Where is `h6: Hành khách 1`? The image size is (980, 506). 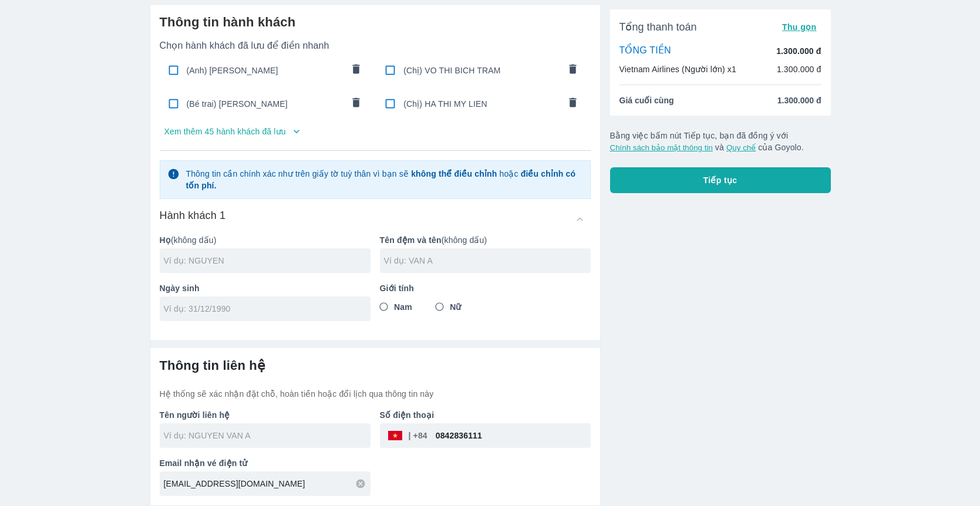
h6: Hành khách 1 is located at coordinates (192, 215).